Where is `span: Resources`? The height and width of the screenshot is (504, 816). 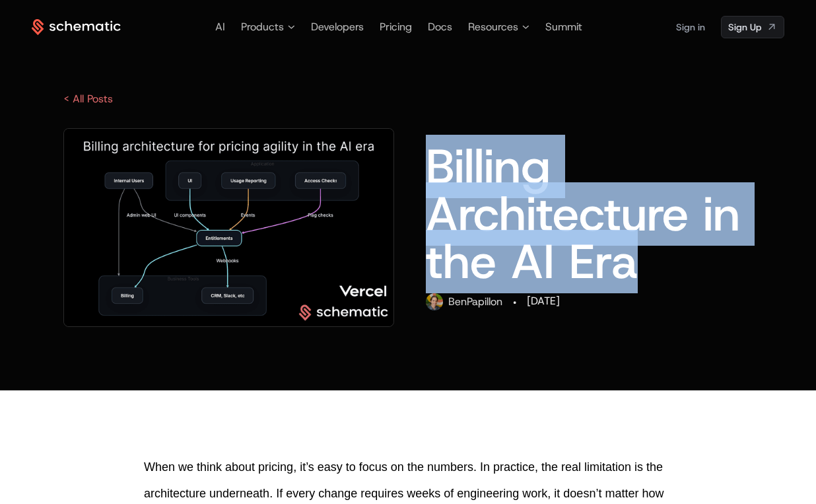
span: Resources is located at coordinates (494, 27).